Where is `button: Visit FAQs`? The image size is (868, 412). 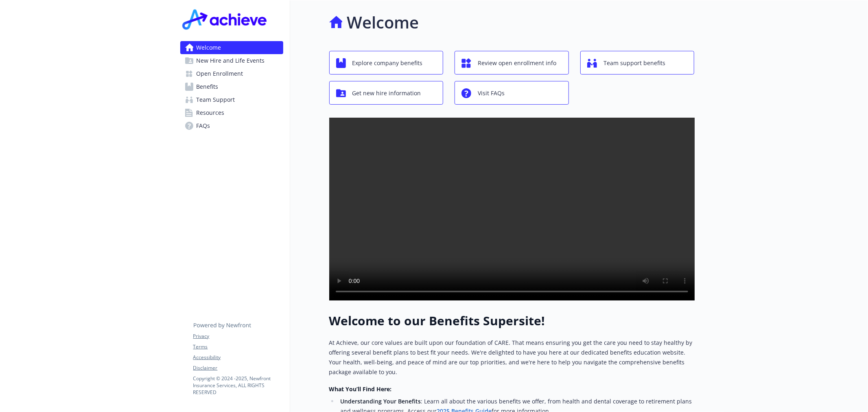 button: Visit FAQs is located at coordinates (512, 93).